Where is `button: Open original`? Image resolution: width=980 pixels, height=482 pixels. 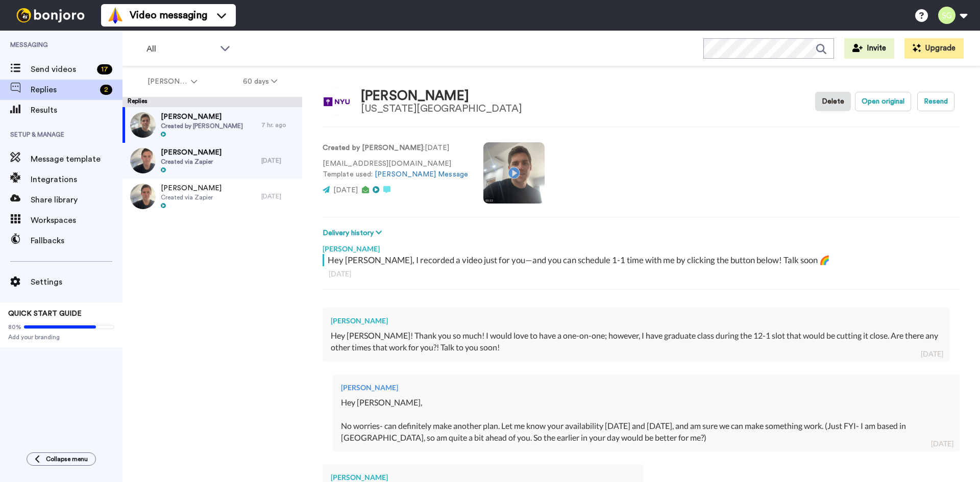
button: Open original is located at coordinates (883, 102).